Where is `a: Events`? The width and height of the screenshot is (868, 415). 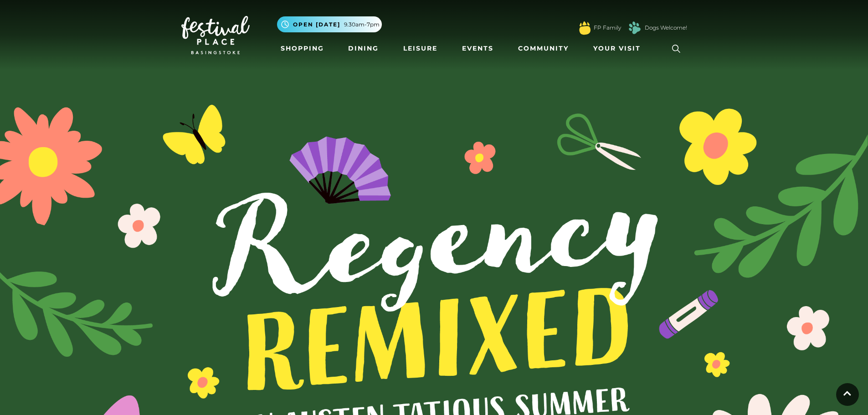
a: Events is located at coordinates (478, 48).